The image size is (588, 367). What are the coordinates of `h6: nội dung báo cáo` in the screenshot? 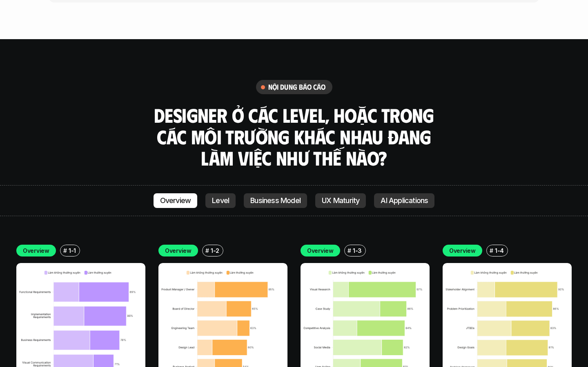 It's located at (297, 87).